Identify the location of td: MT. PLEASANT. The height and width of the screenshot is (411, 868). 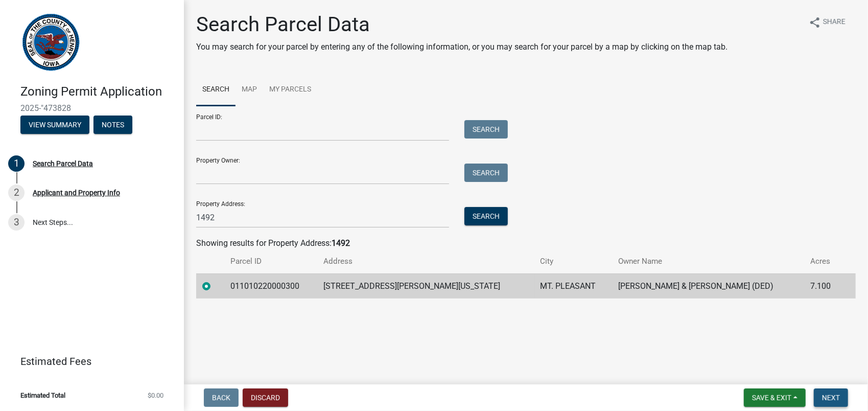
(573, 286).